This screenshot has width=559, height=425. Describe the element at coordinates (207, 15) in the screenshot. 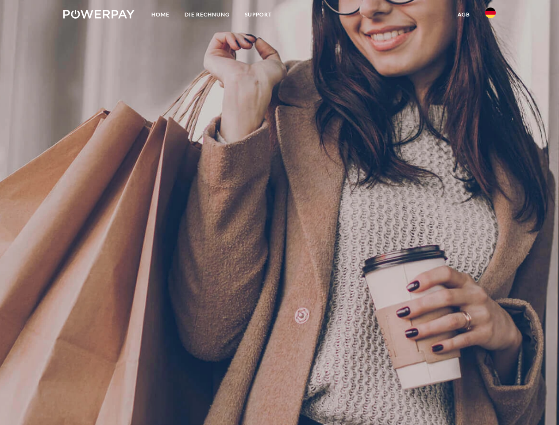

I see `a: DIE RECHNUNG` at that location.